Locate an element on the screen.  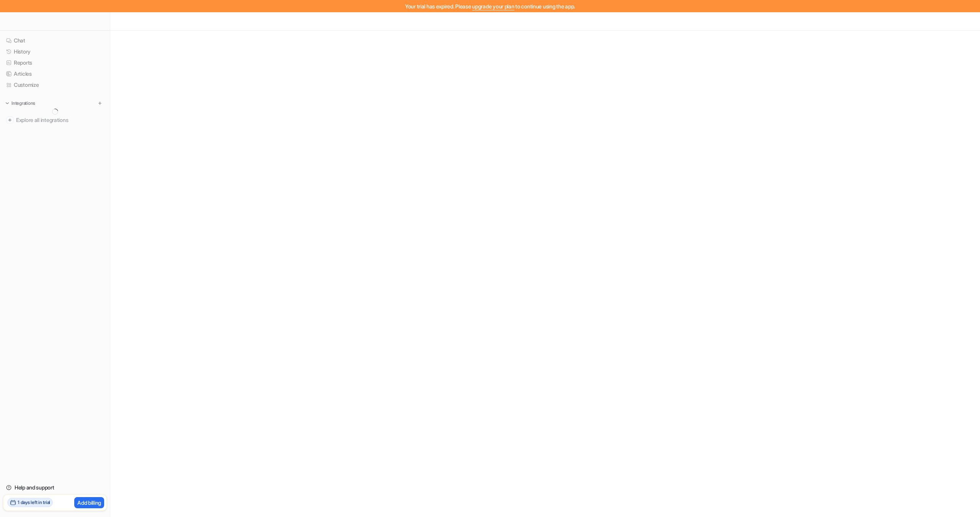
a: Help and support is located at coordinates (55, 488).